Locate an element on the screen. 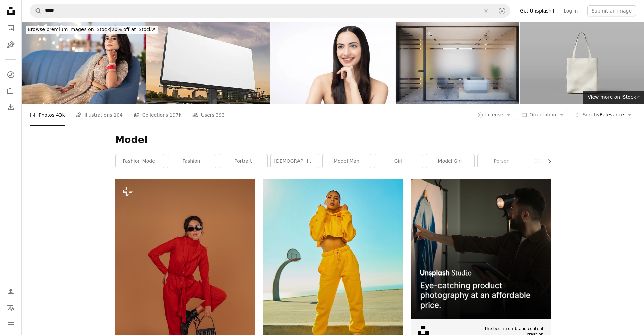 The width and height of the screenshot is (644, 335). a: model man is located at coordinates (347, 161).